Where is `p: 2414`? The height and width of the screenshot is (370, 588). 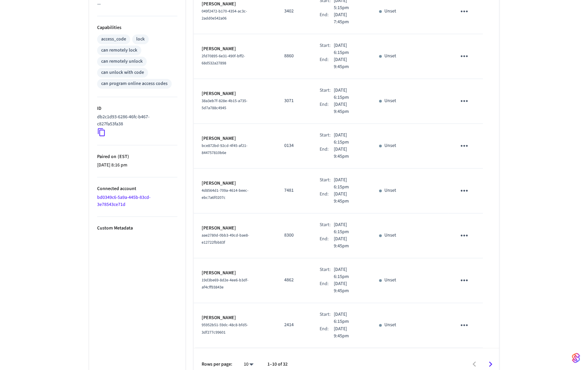
p: 2414 is located at coordinates (294, 325).